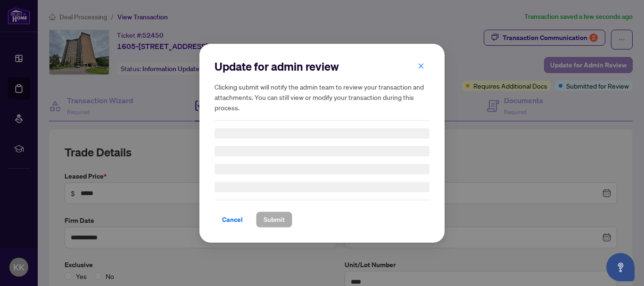 The height and width of the screenshot is (286, 644). Describe the element at coordinates (322, 97) in the screenshot. I see `h5: Clicking submit will notify the admin team to review your transaction and attachments. You can st...` at that location.